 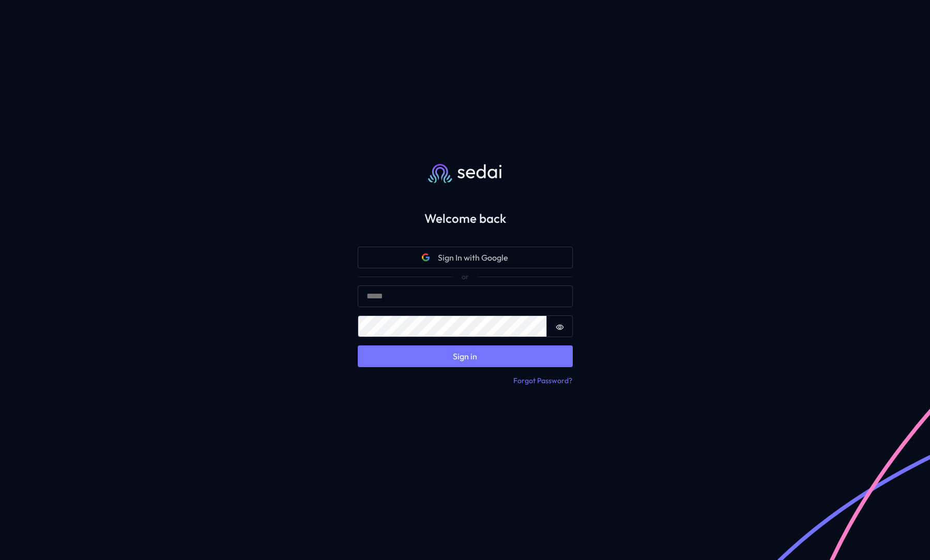 I want to click on button: Google iconSign In with Google, so click(x=465, y=257).